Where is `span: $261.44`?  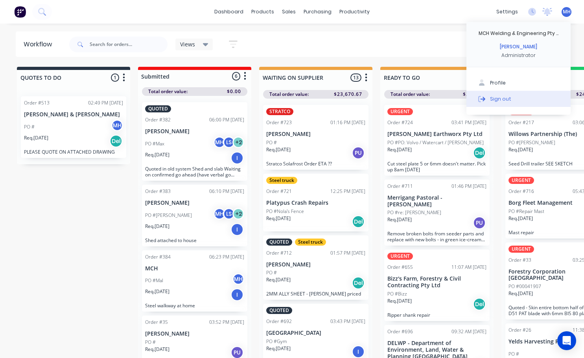 span: $261.44 is located at coordinates (473, 94).